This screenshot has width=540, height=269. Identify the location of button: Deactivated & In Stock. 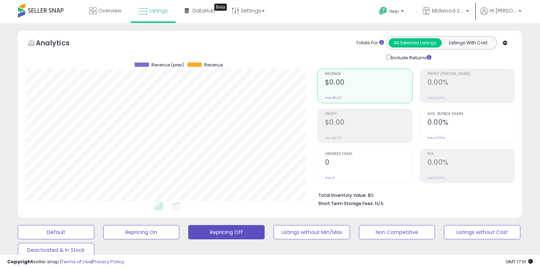
(56, 250).